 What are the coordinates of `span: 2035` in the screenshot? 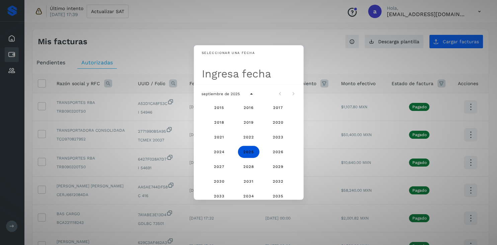 It's located at (278, 196).